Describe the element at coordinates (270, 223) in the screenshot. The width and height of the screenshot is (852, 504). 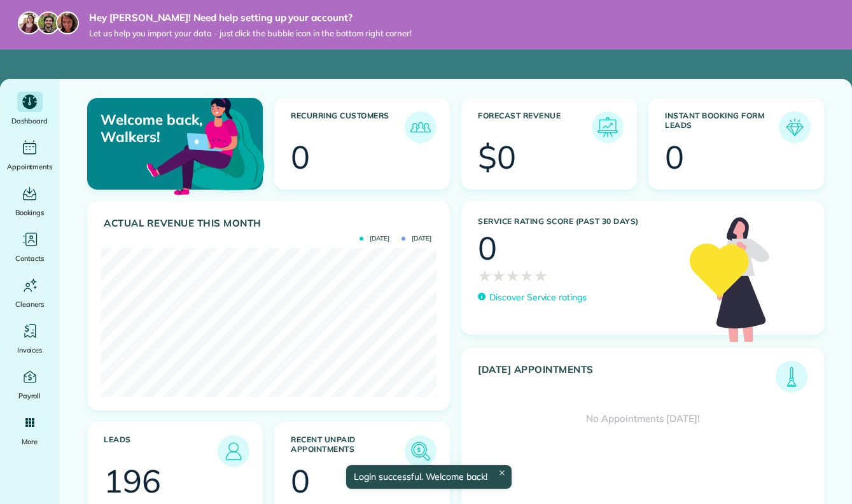
I see `h3: Actual Revenue this month` at that location.